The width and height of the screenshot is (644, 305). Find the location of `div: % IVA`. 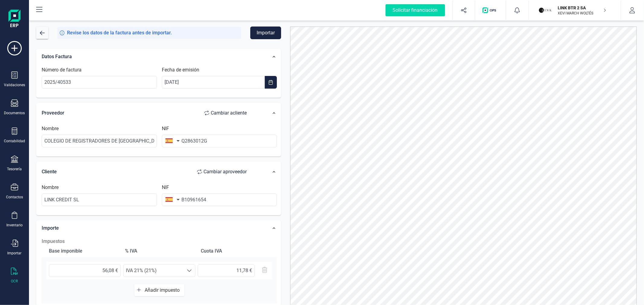

div: % IVA is located at coordinates (159, 251).